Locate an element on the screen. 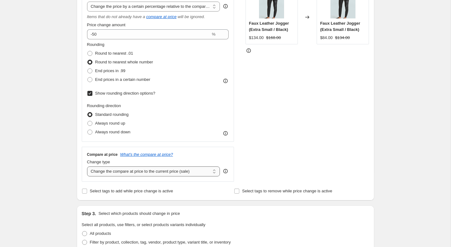 The image size is (451, 247). span: Select tags to remove while price change is active is located at coordinates (287, 191).